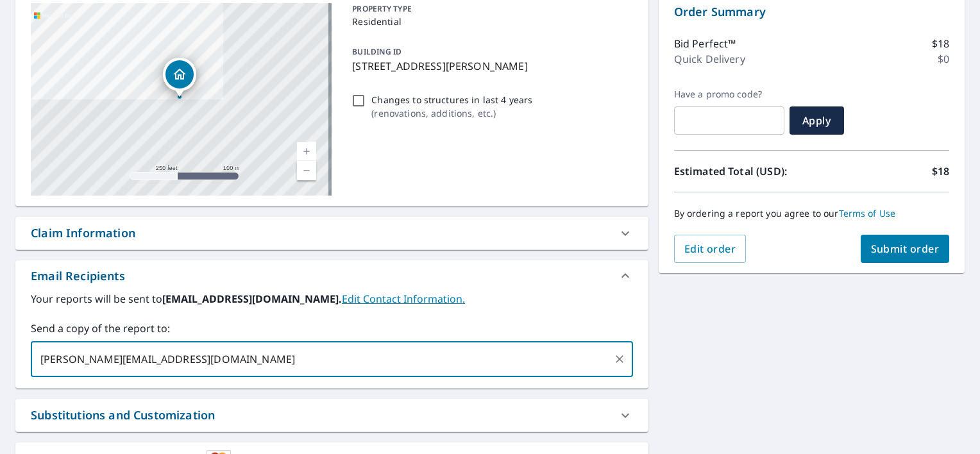  What do you see at coordinates (451, 99) in the screenshot?
I see `p: Changes to structures in last 4 years` at bounding box center [451, 99].